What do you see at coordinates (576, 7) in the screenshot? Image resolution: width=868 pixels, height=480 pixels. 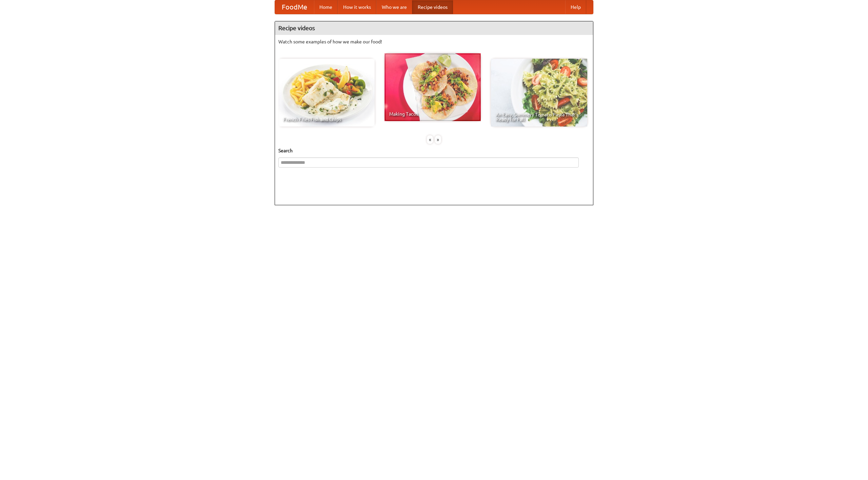 I see `a: Help` at bounding box center [576, 7].